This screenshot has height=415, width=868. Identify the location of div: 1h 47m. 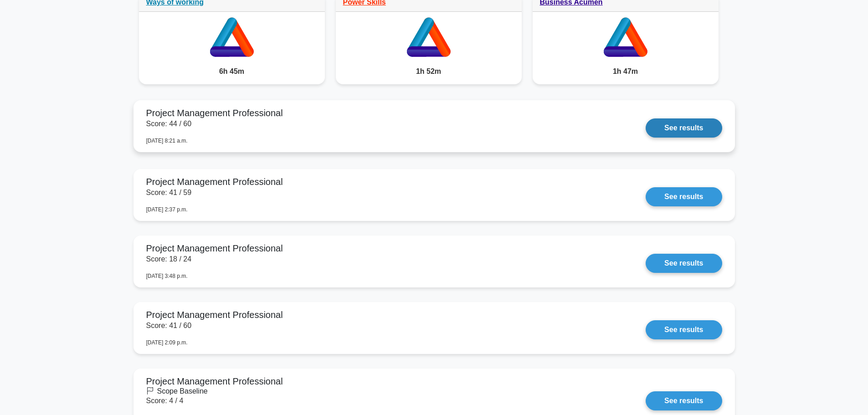
(625, 72).